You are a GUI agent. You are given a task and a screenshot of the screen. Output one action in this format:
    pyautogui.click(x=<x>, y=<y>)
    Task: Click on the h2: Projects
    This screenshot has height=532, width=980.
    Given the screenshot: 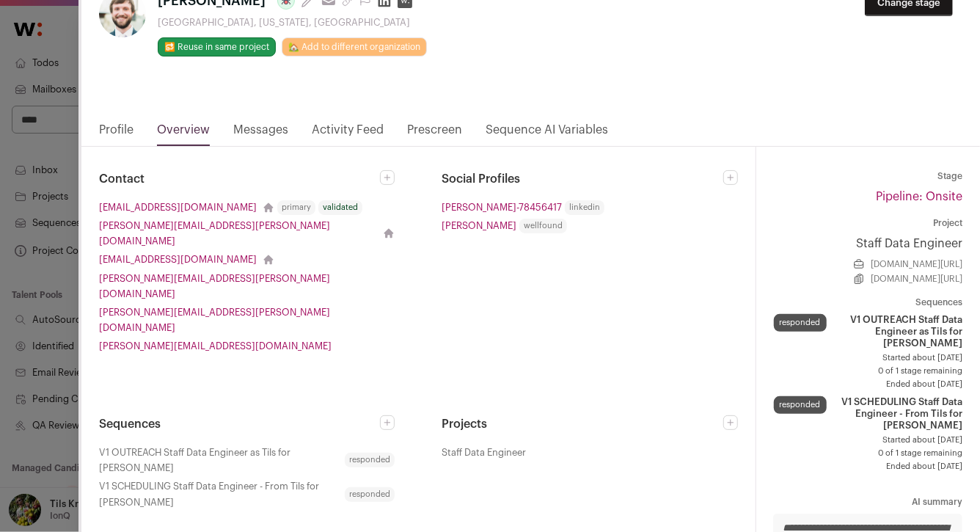 What is the action you would take?
    pyautogui.click(x=582, y=424)
    